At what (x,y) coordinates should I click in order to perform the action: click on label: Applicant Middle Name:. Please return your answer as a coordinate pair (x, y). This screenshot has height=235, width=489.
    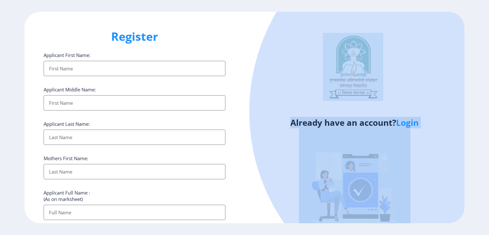
    Looking at the image, I should click on (70, 89).